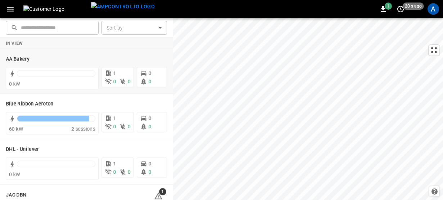  I want to click on button: set refresh interval, so click(401, 9).